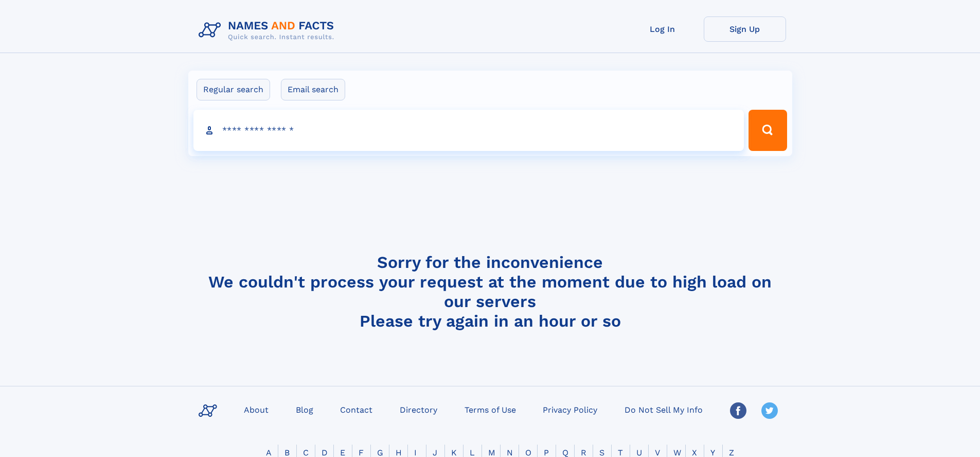  I want to click on input: search input, so click(469, 130).